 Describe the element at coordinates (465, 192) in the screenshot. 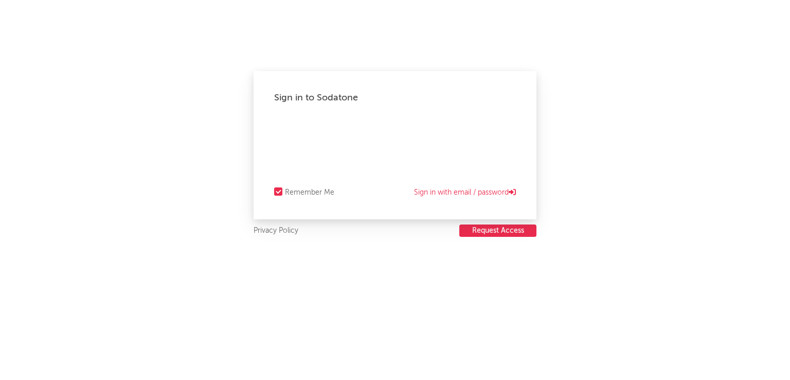

I see `a: Sign in with email / password` at that location.